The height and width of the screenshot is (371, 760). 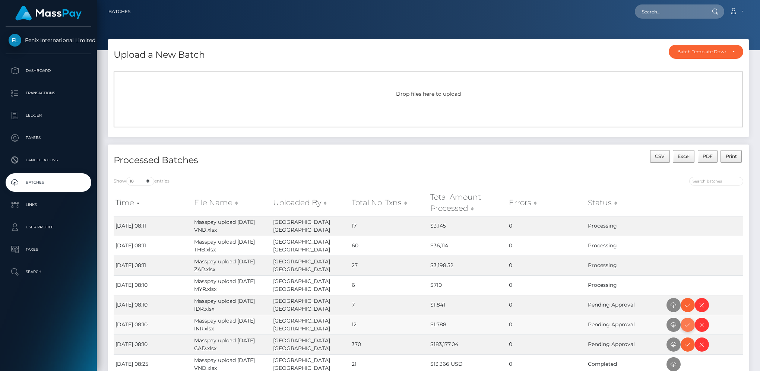 What do you see at coordinates (48, 40) in the screenshot?
I see `span: Fenix International Limited` at bounding box center [48, 40].